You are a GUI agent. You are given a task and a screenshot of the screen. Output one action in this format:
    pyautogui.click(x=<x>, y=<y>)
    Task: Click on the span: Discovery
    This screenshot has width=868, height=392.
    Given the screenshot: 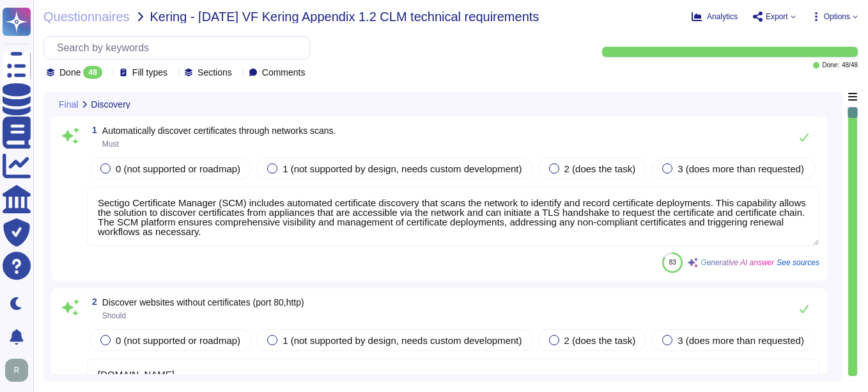 What is the action you would take?
    pyautogui.click(x=110, y=104)
    